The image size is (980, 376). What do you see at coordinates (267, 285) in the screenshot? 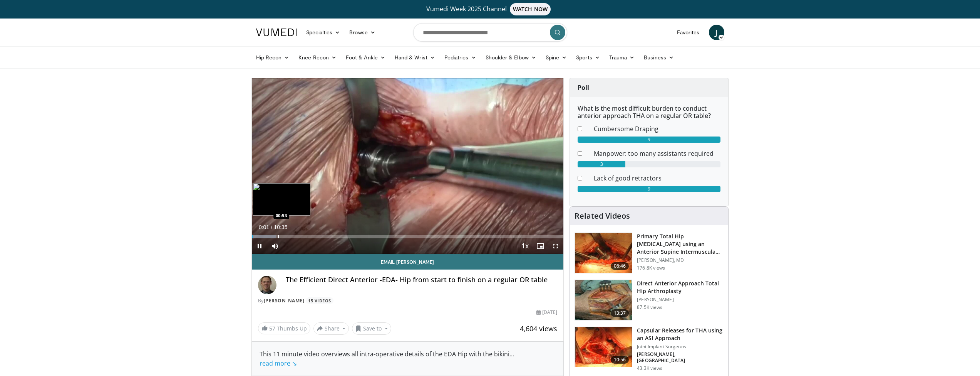
I see `img: Avatar` at bounding box center [267, 285].